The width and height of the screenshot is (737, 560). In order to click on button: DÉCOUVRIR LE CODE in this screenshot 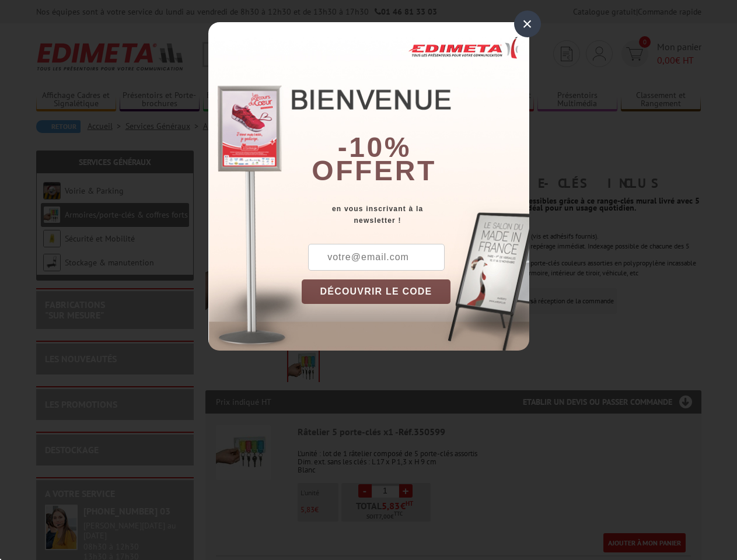, I will do `click(376, 291)`.